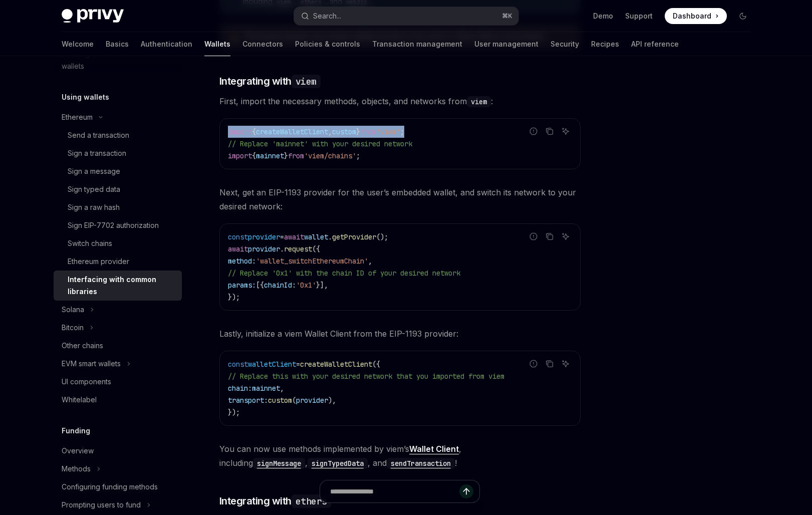  What do you see at coordinates (316, 237) in the screenshot?
I see `span: wallet` at bounding box center [316, 237].